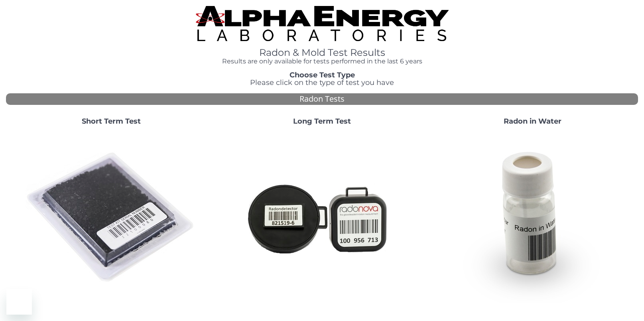 The image size is (644, 321). Describe the element at coordinates (322, 24) in the screenshot. I see `img: TightCrop.jpg` at that location.